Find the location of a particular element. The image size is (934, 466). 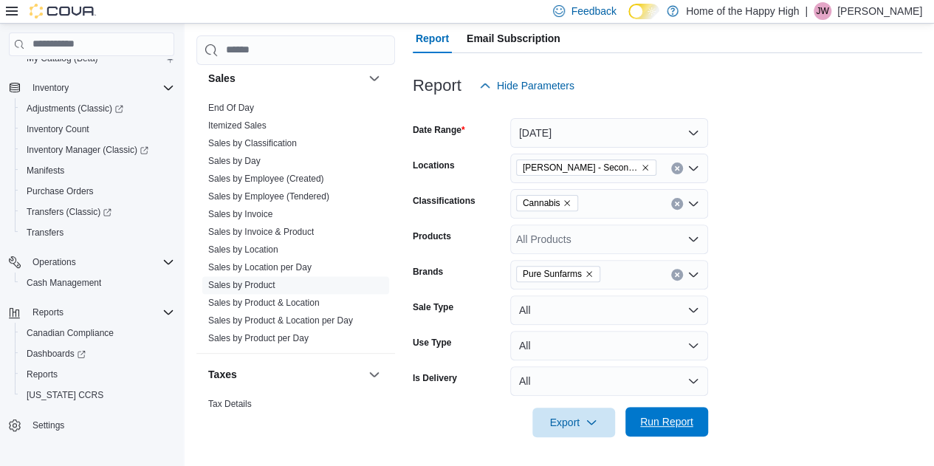

button: Run Report is located at coordinates (666, 421).